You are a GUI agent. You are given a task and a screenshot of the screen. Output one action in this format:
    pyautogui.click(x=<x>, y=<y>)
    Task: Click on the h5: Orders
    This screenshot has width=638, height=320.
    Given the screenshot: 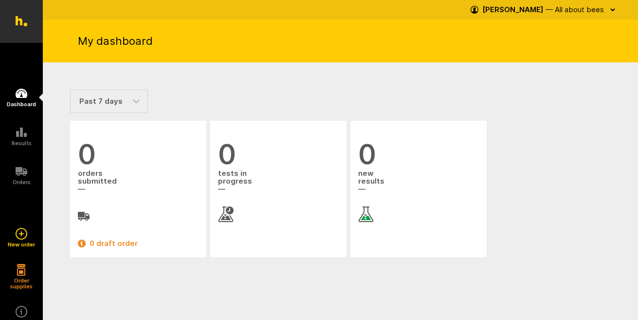 What is the action you would take?
    pyautogui.click(x=21, y=182)
    